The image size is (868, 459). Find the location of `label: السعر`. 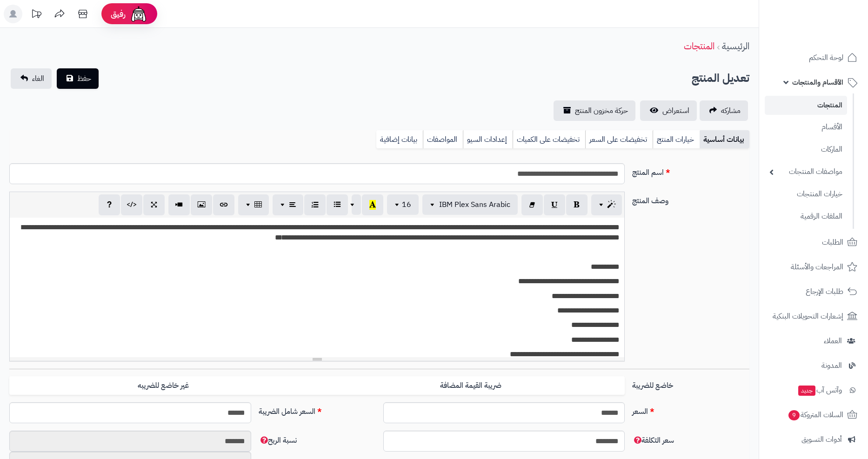

label: السعر is located at coordinates (691, 410).